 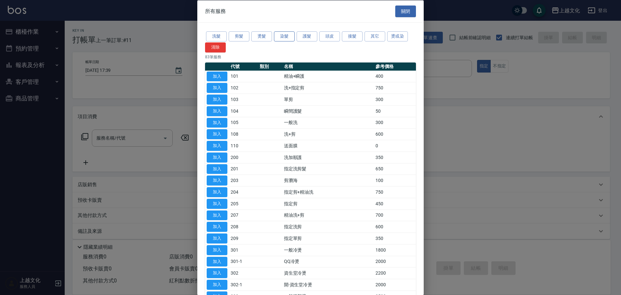 What do you see at coordinates (243, 111) in the screenshot?
I see `td: 104` at bounding box center [243, 111].